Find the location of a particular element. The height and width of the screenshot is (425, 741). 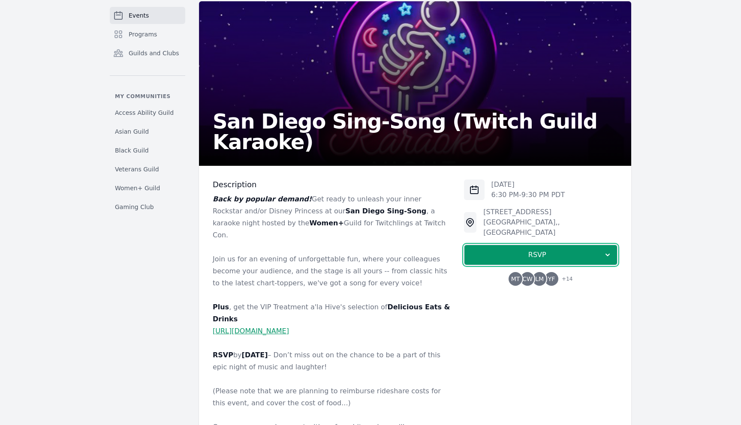

strong: San Diego Sing-Song is located at coordinates (386, 211).